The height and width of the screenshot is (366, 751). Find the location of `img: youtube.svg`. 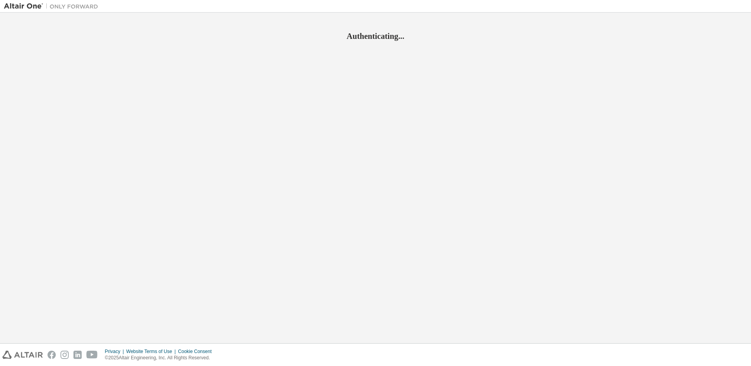

img: youtube.svg is located at coordinates (92, 355).